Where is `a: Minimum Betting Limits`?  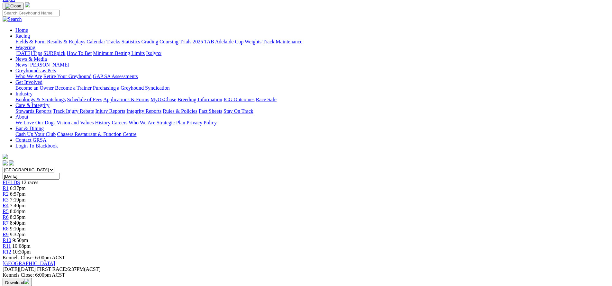 a: Minimum Betting Limits is located at coordinates (119, 53).